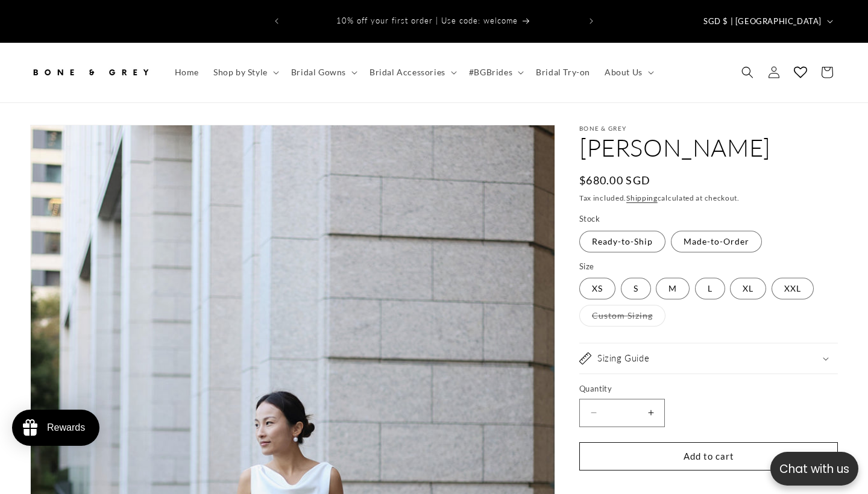  Describe the element at coordinates (623, 73) in the screenshot. I see `span: About Us` at that location.